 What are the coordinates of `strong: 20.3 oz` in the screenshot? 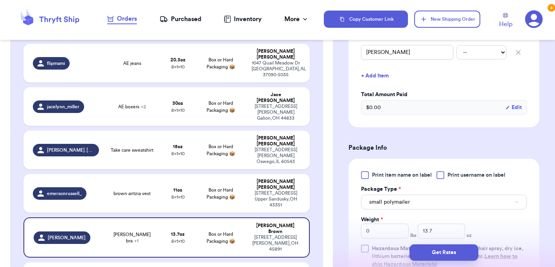 It's located at (178, 60).